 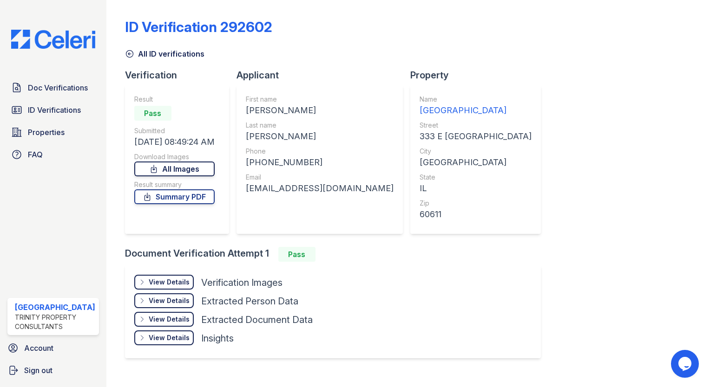 I want to click on a: Properties, so click(x=53, y=132).